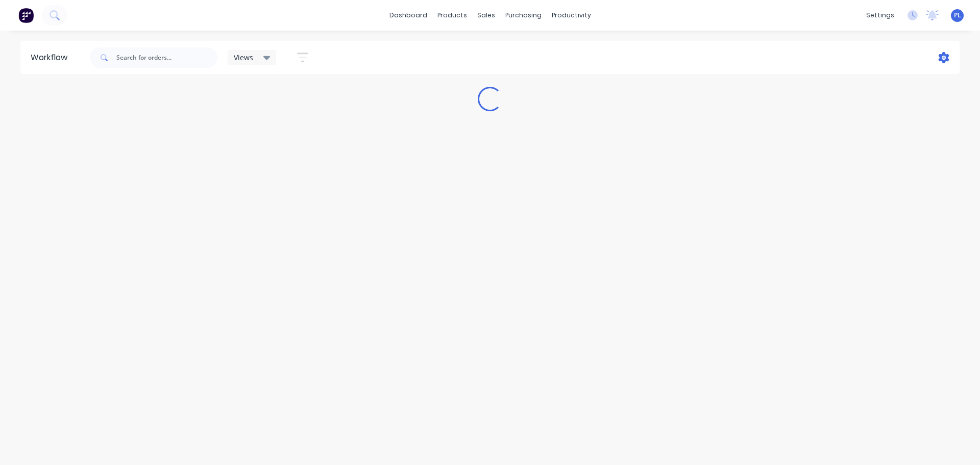 This screenshot has height=465, width=980. Describe the element at coordinates (571, 15) in the screenshot. I see `div: productivity` at that location.